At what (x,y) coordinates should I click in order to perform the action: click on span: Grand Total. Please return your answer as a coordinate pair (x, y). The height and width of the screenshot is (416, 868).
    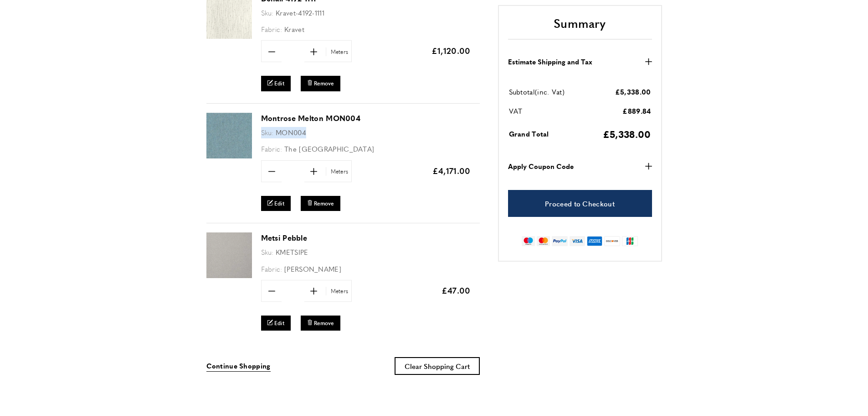
    Looking at the image, I should click on (529, 133).